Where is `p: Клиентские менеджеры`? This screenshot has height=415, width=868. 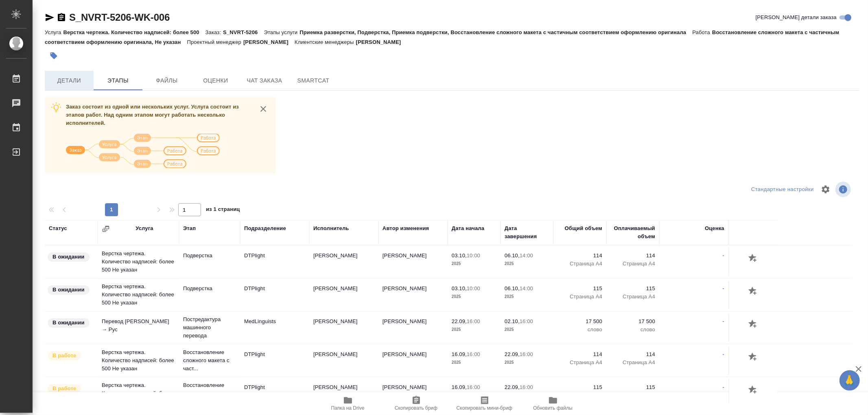
p: Клиентские менеджеры is located at coordinates (325, 42).